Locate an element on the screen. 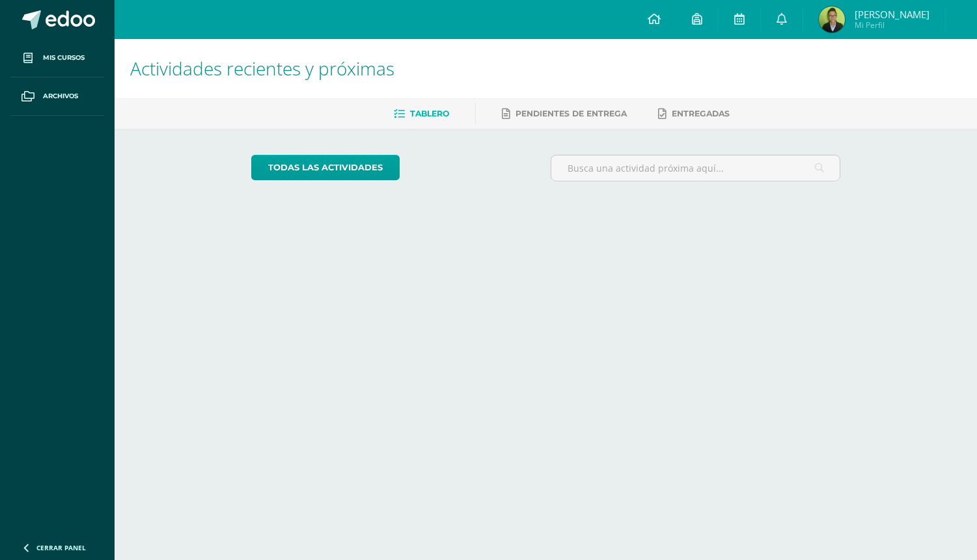 The width and height of the screenshot is (977, 560). span: Tablero is located at coordinates (429, 113).